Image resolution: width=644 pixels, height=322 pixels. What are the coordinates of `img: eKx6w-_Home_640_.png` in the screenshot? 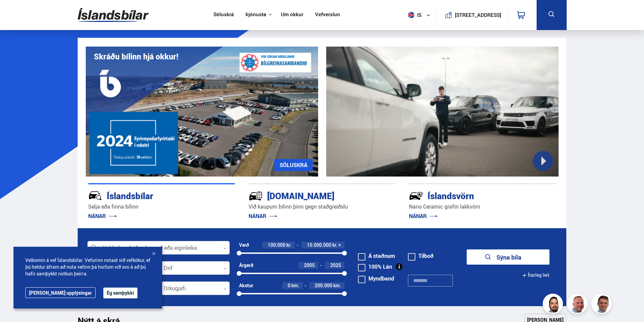 It's located at (202, 112).